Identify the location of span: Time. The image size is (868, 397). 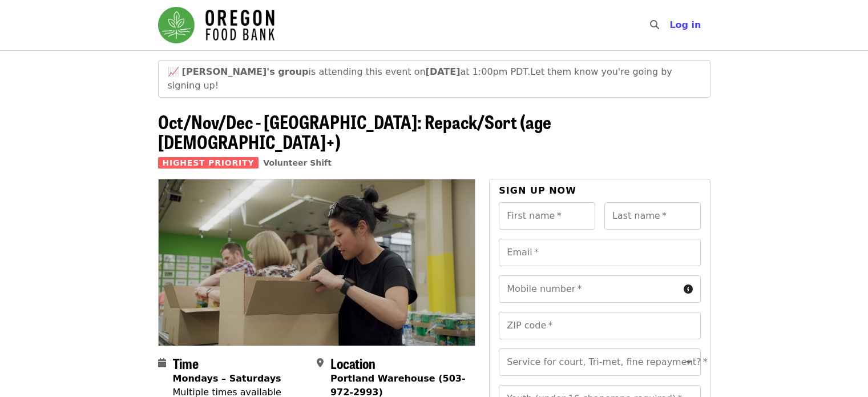
(185, 362).